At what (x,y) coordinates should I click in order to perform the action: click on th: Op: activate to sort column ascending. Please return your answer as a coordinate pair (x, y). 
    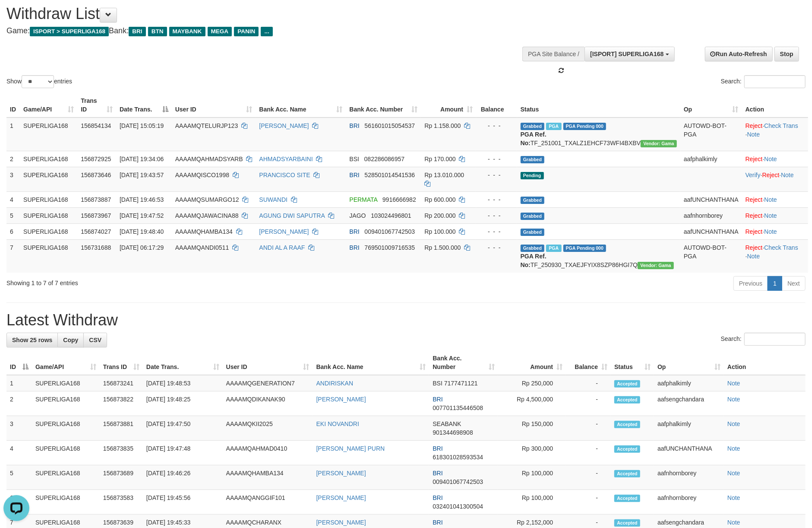
    Looking at the image, I should click on (711, 105).